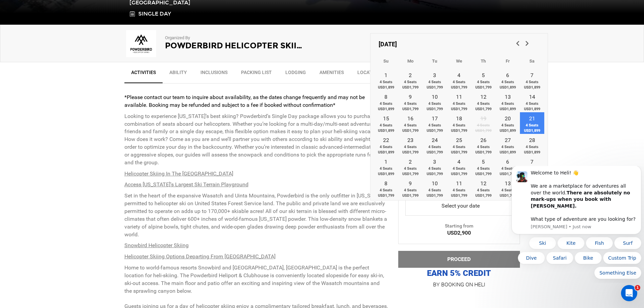 The image size is (644, 308). Describe the element at coordinates (157, 245) in the screenshot. I see `u: Snowbird Helicopter Skiing` at that location.